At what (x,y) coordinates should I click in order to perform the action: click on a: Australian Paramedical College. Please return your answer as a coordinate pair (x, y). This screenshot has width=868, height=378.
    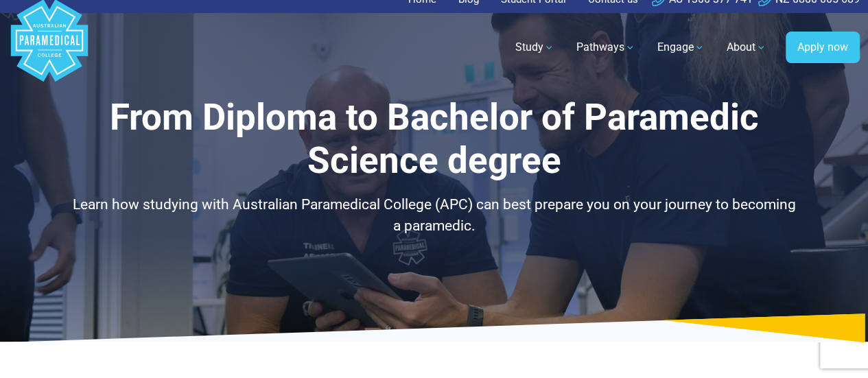
    Looking at the image, I should click on (49, 48).